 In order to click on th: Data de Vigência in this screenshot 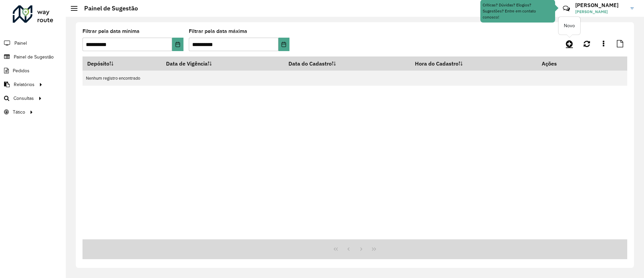, I will do `click(223, 64)`.